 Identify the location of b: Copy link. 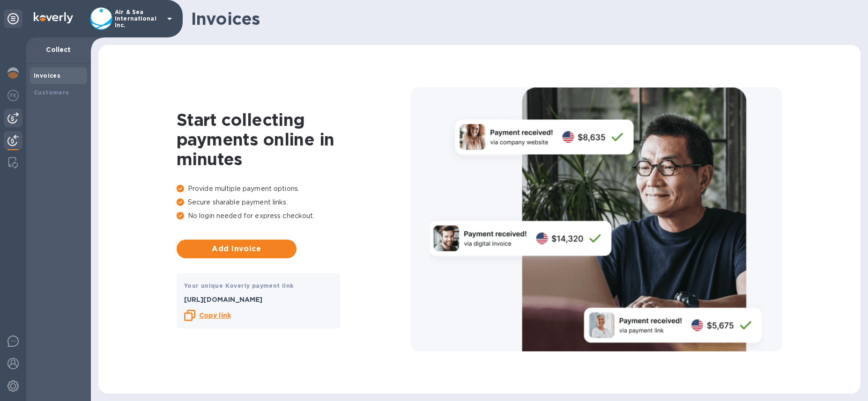
(215, 316).